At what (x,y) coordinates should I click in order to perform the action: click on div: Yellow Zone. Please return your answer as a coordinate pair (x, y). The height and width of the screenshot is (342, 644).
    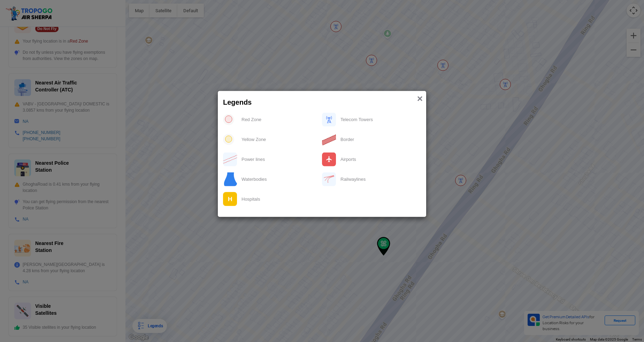
    Looking at the image, I should click on (280, 139).